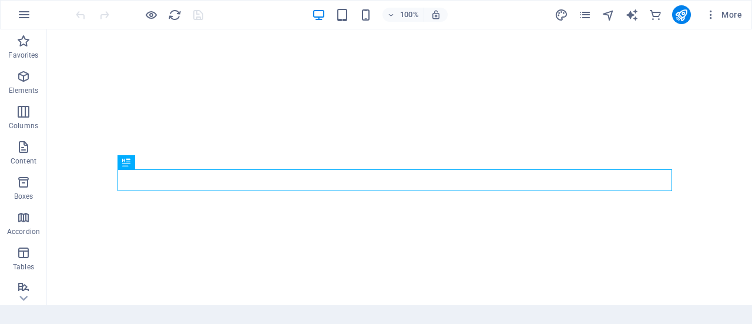 The height and width of the screenshot is (324, 752). Describe the element at coordinates (562, 15) in the screenshot. I see `button: design` at that location.